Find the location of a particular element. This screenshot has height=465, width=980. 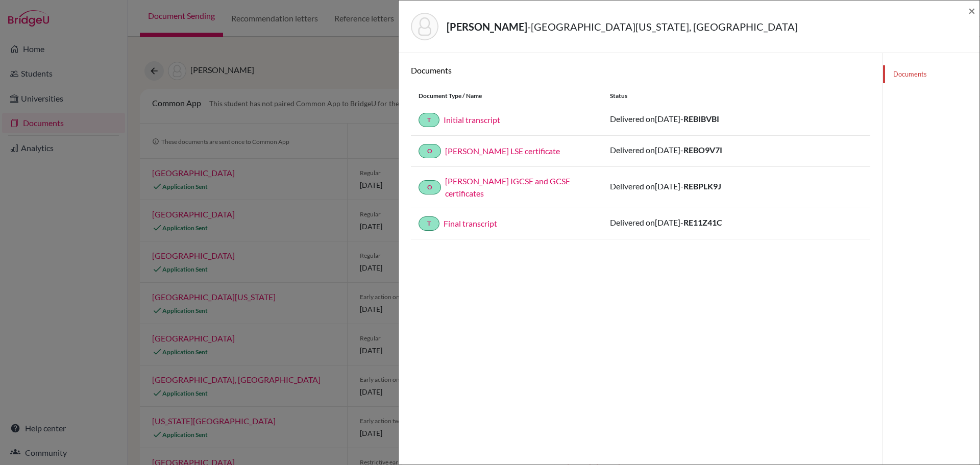

h6: Documents is located at coordinates (640, 70).